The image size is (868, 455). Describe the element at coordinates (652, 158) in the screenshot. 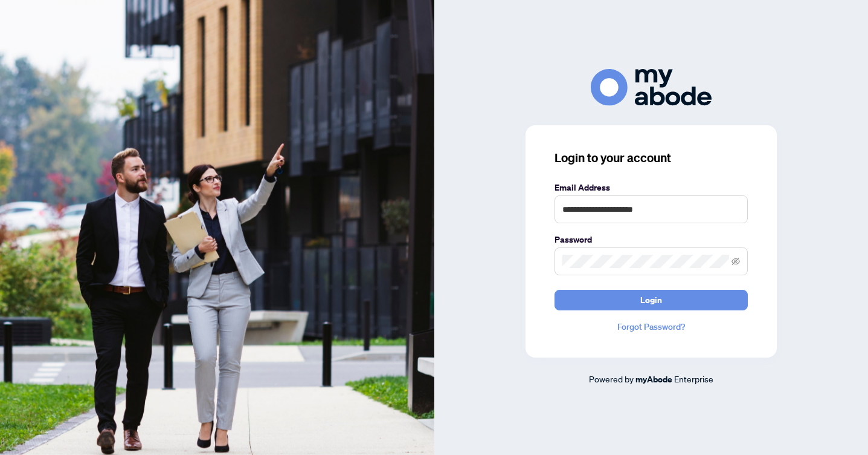

I see `h3: Login to your account` at that location.